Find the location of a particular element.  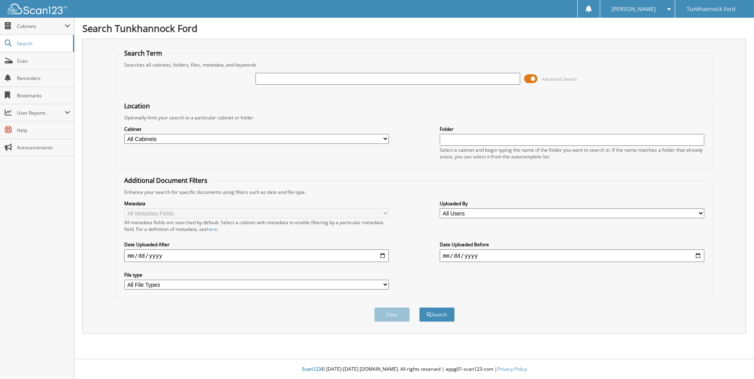

input: start is located at coordinates (256, 256).